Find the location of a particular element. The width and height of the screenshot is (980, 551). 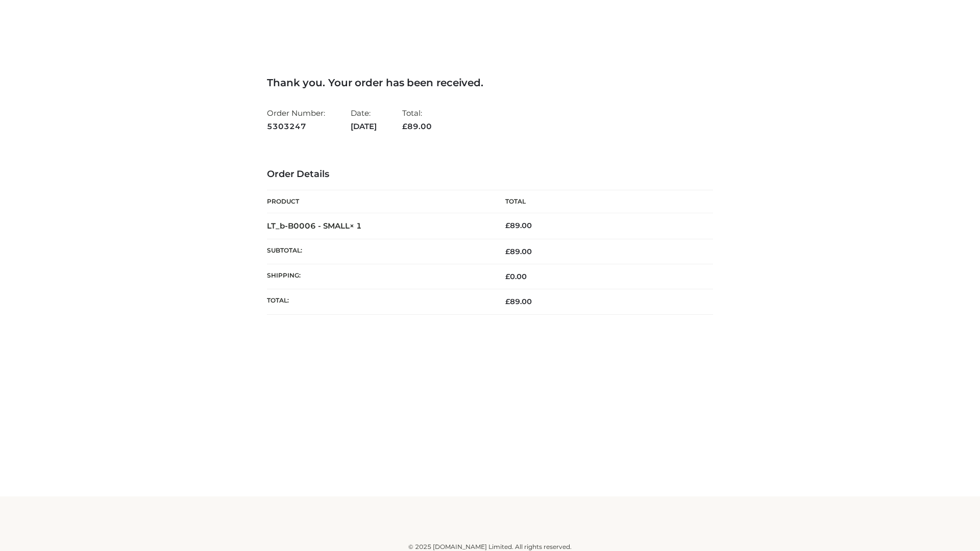

th: Subtotal: is located at coordinates (378, 251).